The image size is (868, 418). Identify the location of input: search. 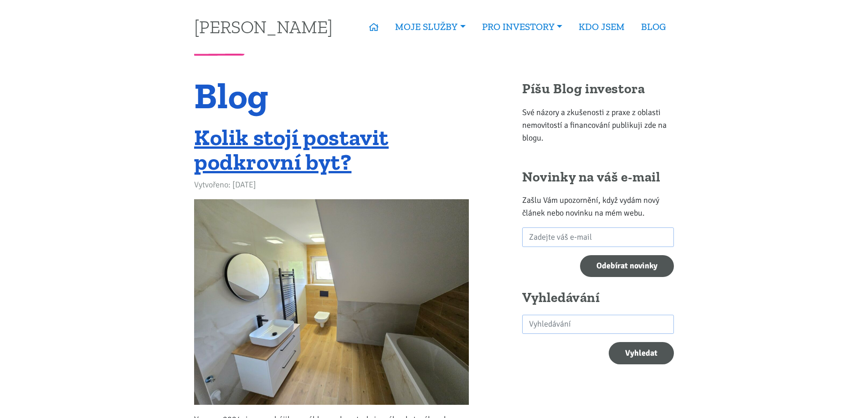
(597, 324).